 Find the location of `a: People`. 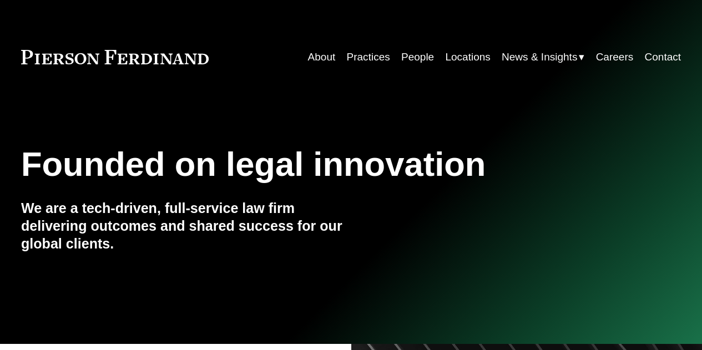

a: People is located at coordinates (417, 57).